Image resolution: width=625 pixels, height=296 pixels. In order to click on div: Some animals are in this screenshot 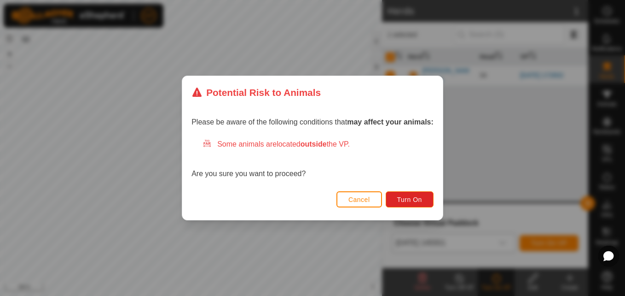, I will do `click(318, 144)`.